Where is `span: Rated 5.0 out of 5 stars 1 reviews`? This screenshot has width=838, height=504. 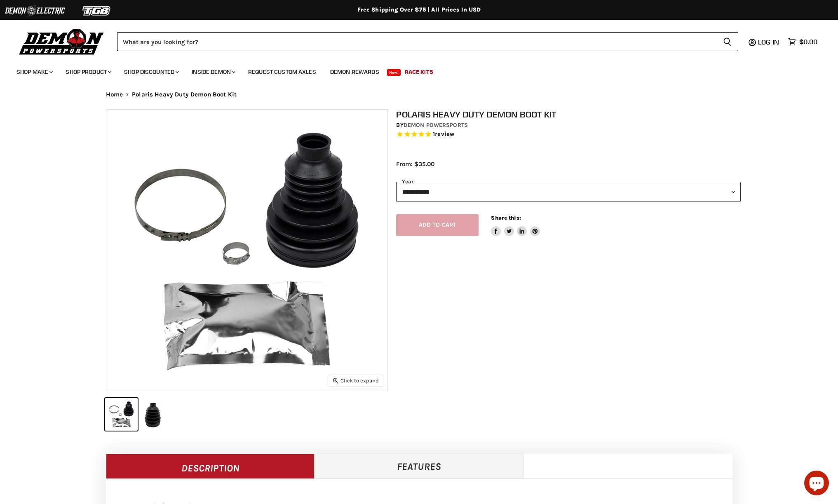 span: Rated 5.0 out of 5 stars 1 reviews is located at coordinates (568, 134).